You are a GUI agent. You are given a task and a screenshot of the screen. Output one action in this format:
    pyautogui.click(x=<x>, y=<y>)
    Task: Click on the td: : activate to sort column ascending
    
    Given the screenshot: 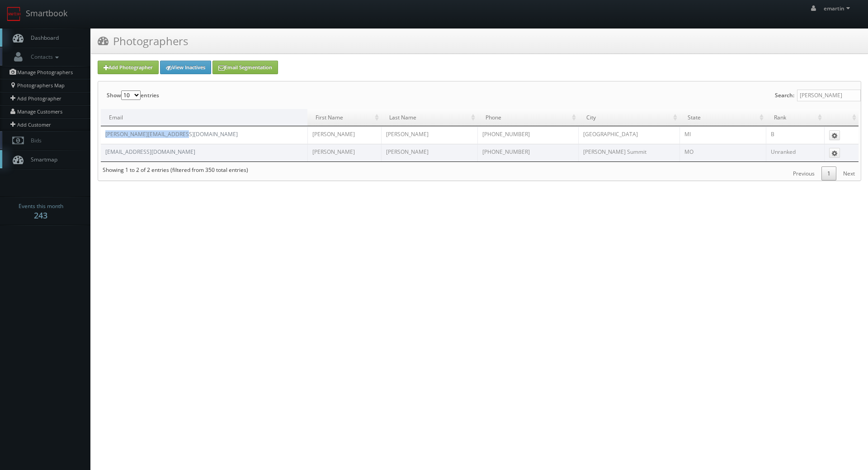 What is the action you would take?
    pyautogui.click(x=842, y=118)
    